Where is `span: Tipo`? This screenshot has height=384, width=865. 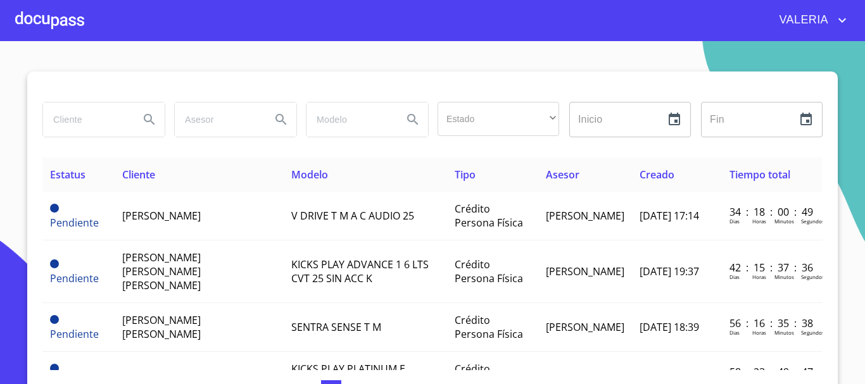
span: Tipo is located at coordinates (465, 175).